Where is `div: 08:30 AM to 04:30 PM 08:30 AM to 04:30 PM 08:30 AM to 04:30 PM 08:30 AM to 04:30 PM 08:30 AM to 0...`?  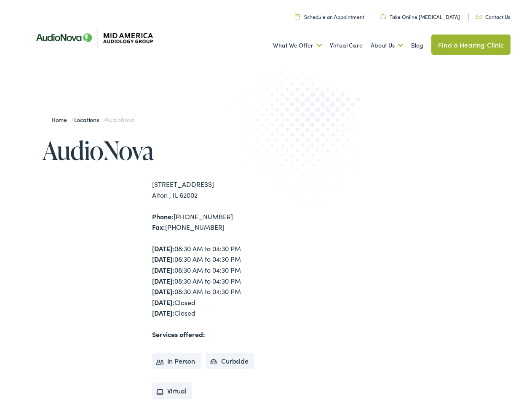 div: 08:30 AM to 04:30 PM 08:30 AM to 04:30 PM 08:30 AM to 04:30 PM 08:30 AM to 04:30 PM 08:30 AM to 0... is located at coordinates (209, 281).